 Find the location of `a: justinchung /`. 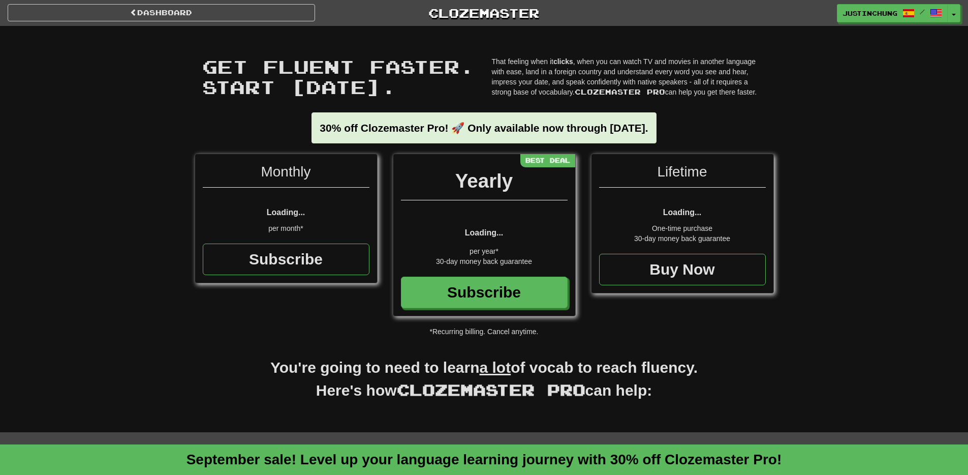

a: justinchung / is located at coordinates (893, 13).